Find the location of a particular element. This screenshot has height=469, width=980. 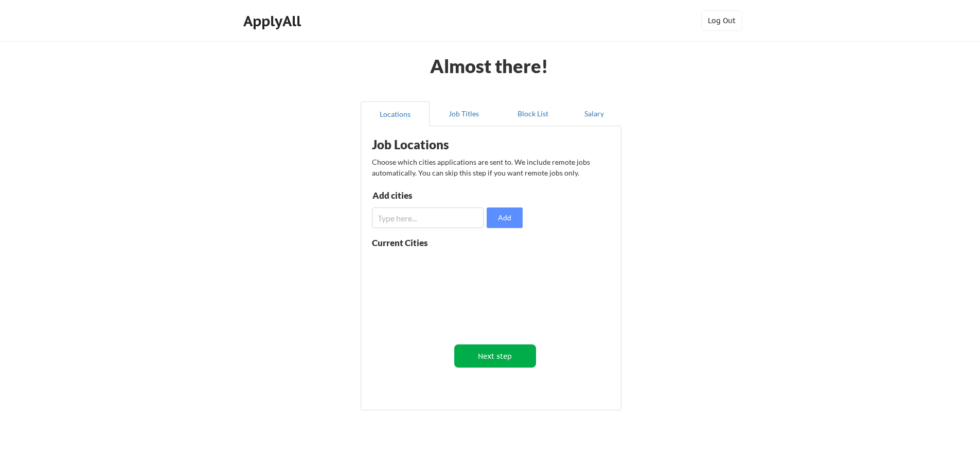

button: Block List is located at coordinates (533, 113).